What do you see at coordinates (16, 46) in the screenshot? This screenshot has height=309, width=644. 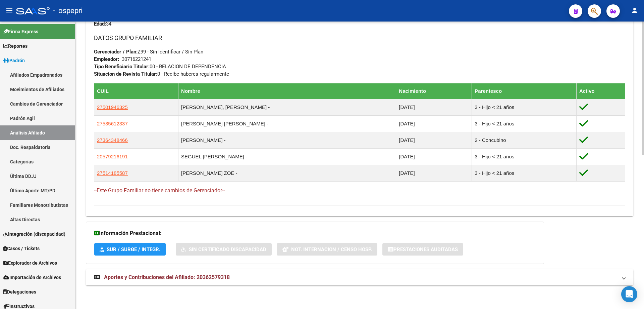 I see `span: Reportes` at bounding box center [16, 46].